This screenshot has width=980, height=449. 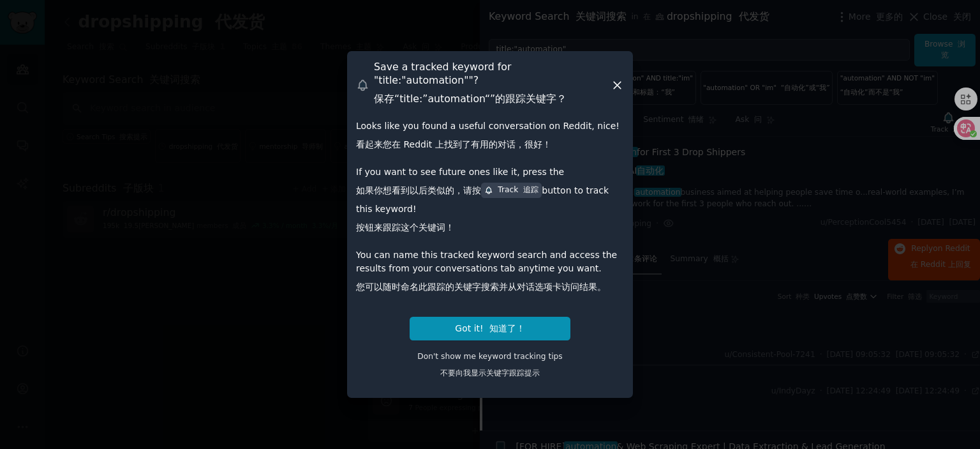 What do you see at coordinates (490, 328) in the screenshot?
I see `button: Got it! 知道了！` at bounding box center [490, 328].